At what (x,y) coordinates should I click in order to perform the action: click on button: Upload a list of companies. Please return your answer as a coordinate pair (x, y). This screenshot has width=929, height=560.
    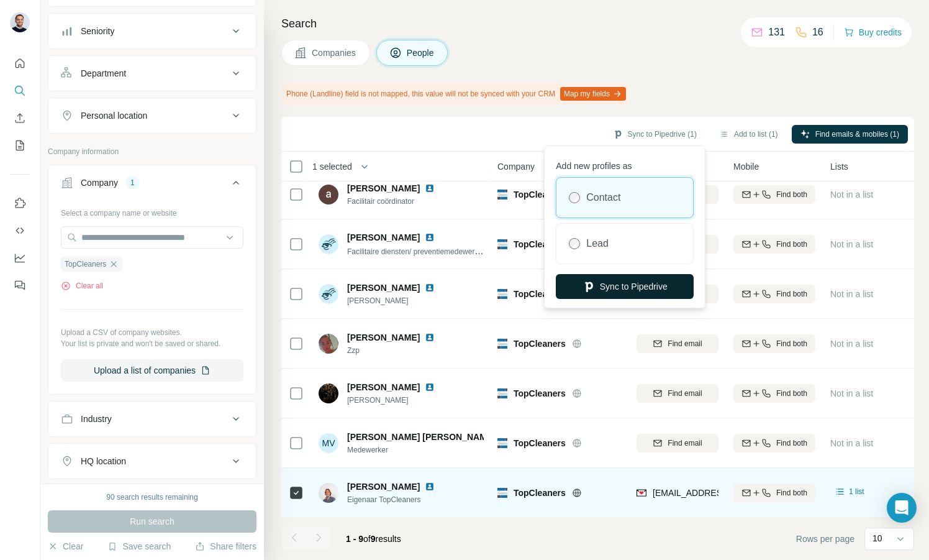
    Looking at the image, I should click on (153, 370).